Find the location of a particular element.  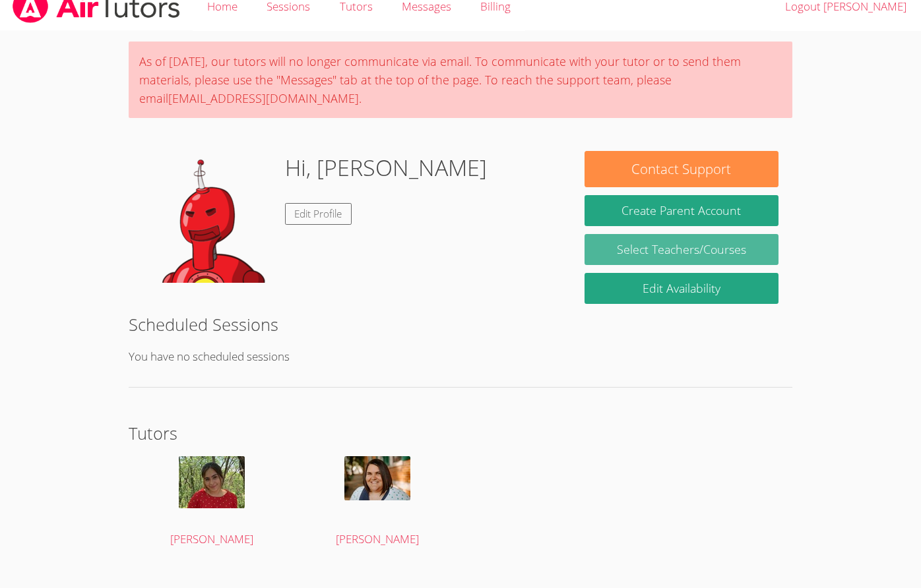

h2: Tutors is located at coordinates (460, 433).